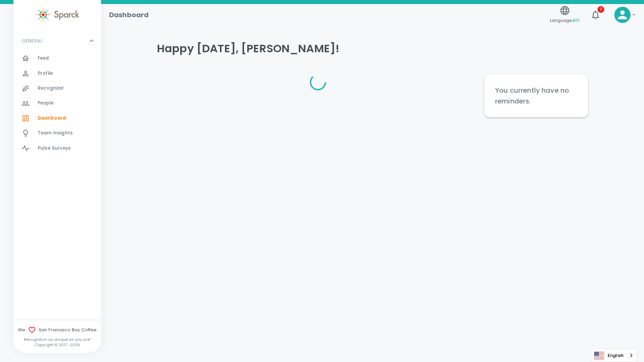  Describe the element at coordinates (52, 118) in the screenshot. I see `span: Dashboard` at that location.